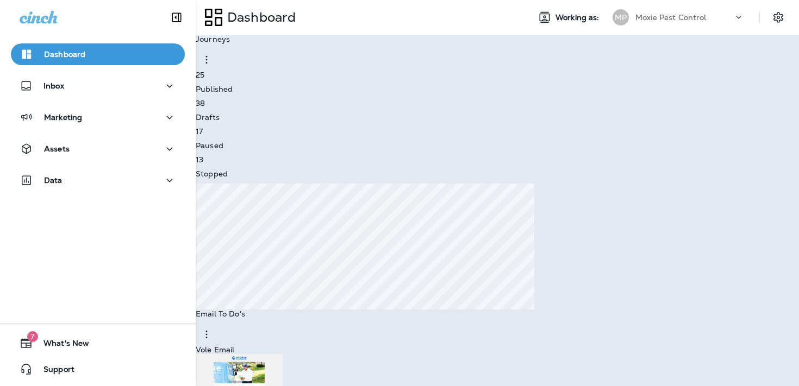 This screenshot has width=799, height=386. Describe the element at coordinates (497, 39) in the screenshot. I see `p: Journeys` at that location.